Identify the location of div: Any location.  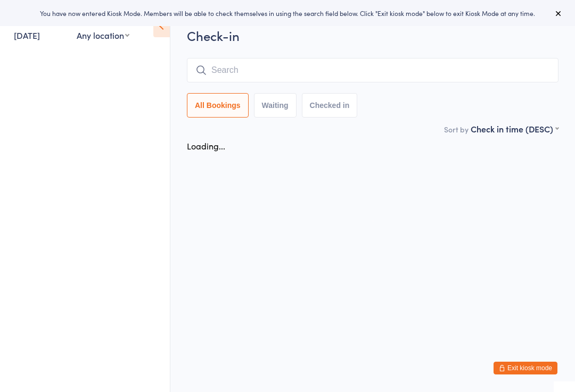
(103, 35).